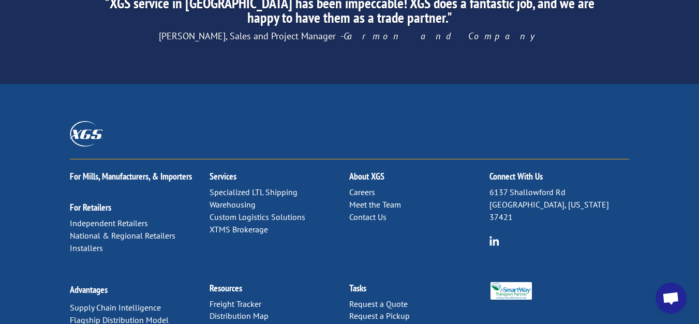 The height and width of the screenshot is (324, 699). What do you see at coordinates (378, 304) in the screenshot?
I see `a: Request a Quote` at bounding box center [378, 304].